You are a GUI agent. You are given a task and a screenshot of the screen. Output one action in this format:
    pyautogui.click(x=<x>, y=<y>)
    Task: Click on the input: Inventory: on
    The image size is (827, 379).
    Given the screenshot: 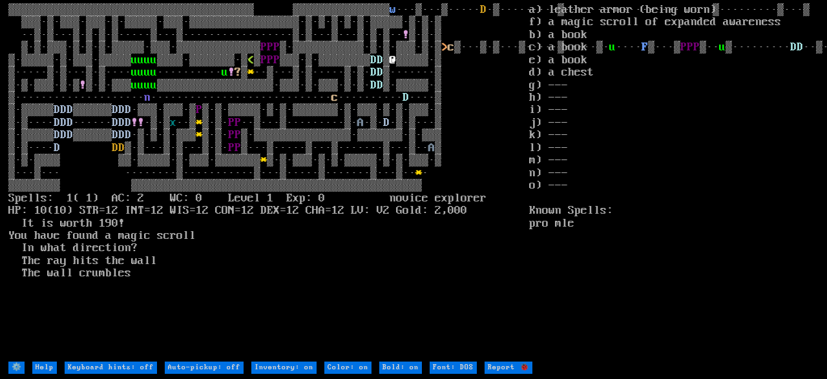 What is the action you would take?
    pyautogui.click(x=284, y=368)
    